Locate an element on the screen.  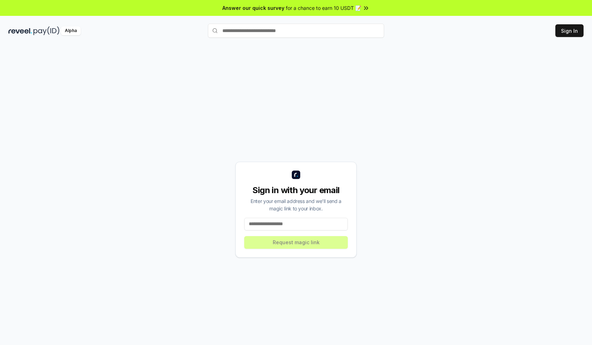
span: Answer our quick survey is located at coordinates (254, 8).